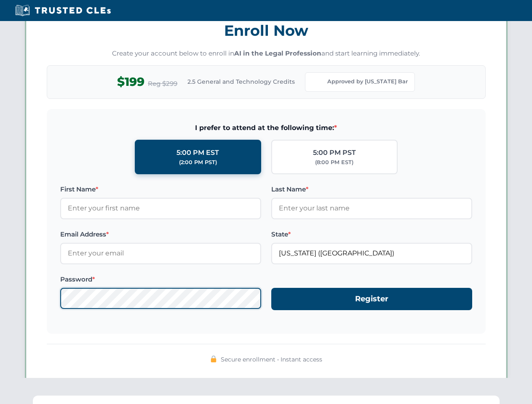  I want to click on div: 5:00 PM PST, so click(334, 153).